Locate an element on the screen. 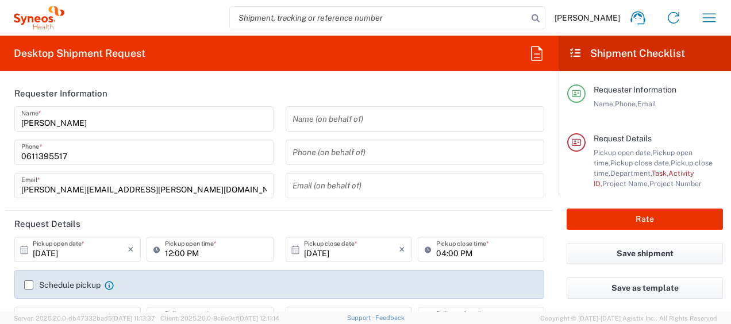 Image resolution: width=731 pixels, height=324 pixels. h2: Shipment Checklist is located at coordinates (627, 53).